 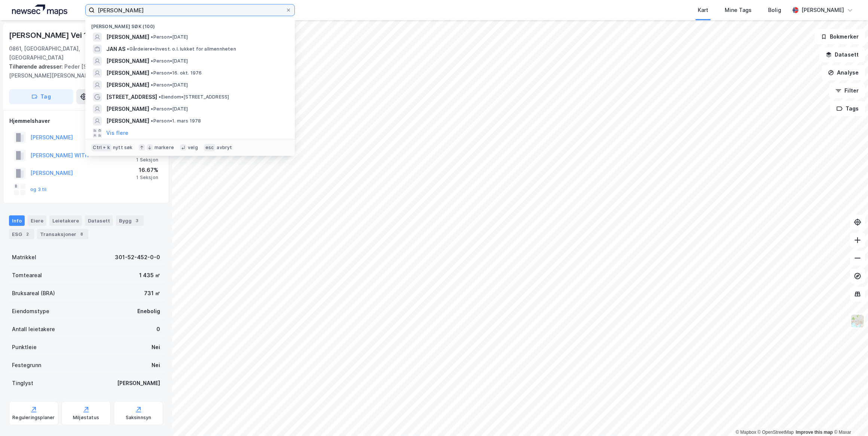 I want to click on div: 16.67%, so click(x=147, y=170).